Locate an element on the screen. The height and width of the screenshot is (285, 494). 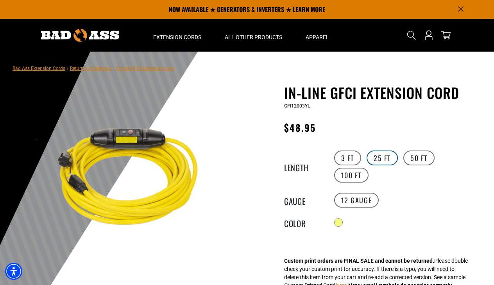
summary: Apparel is located at coordinates (317, 35).